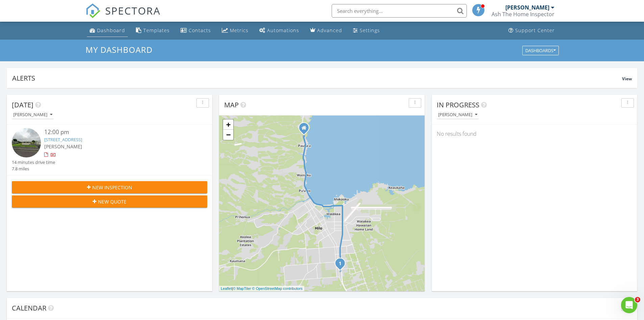  What do you see at coordinates (280, 31) in the screenshot?
I see `a: Automations (Basic)` at bounding box center [280, 31].